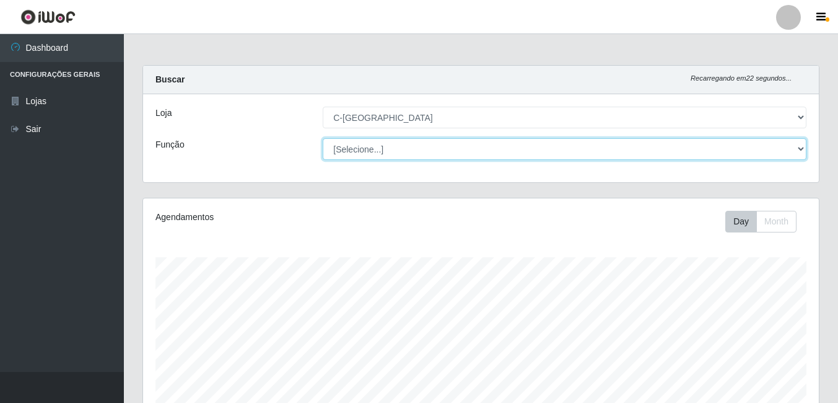 The height and width of the screenshot is (403, 838). What do you see at coordinates (761, 221) in the screenshot?
I see `div: First group` at bounding box center [761, 221].